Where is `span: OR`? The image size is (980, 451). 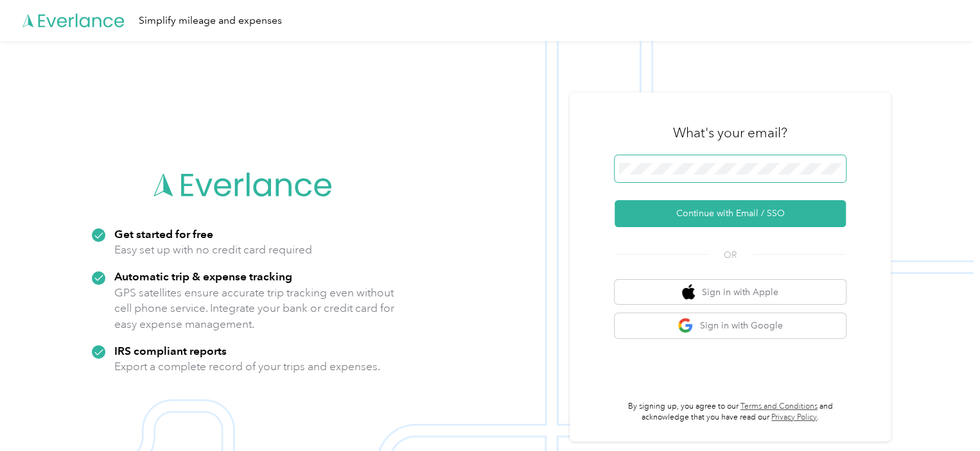
span: OR is located at coordinates (730, 255).